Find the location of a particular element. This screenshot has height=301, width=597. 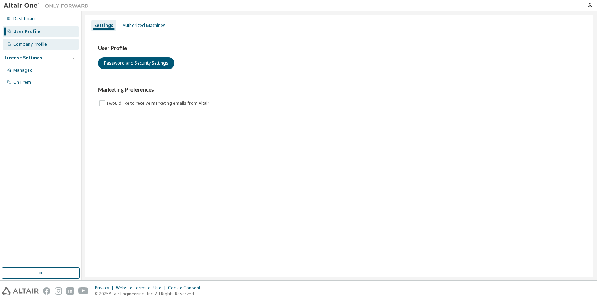

img: linkedin.svg is located at coordinates (70, 291).